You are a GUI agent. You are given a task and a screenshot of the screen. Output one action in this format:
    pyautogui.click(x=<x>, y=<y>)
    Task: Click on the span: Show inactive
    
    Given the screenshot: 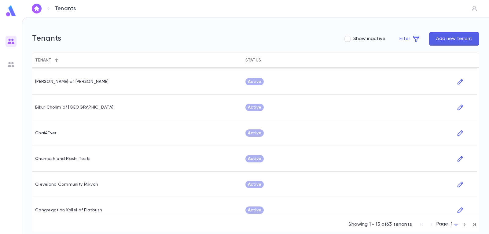 What is the action you would take?
    pyautogui.click(x=369, y=39)
    